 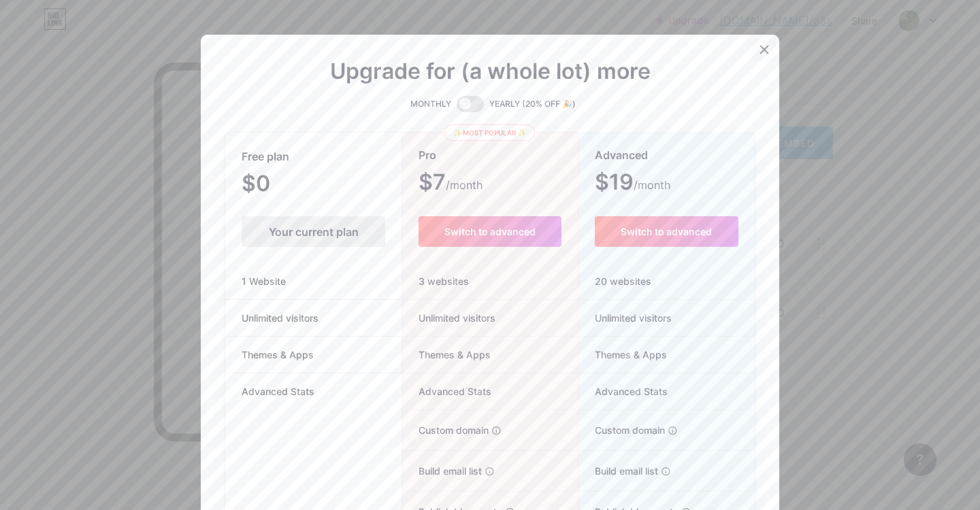 What do you see at coordinates (431, 104) in the screenshot?
I see `span: MONTHLY` at bounding box center [431, 104].